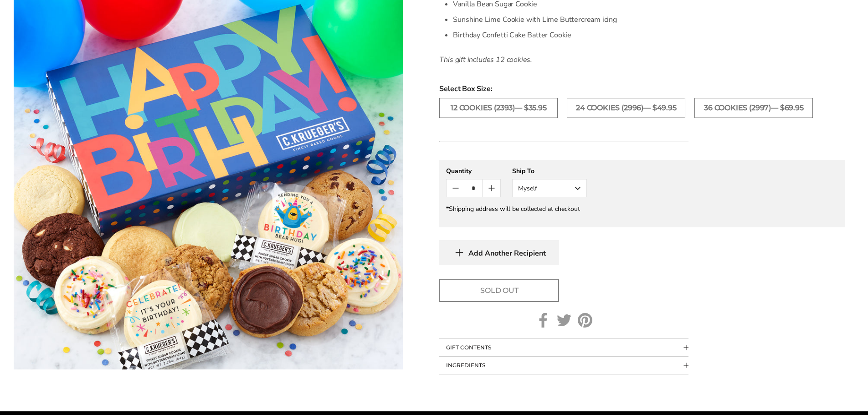 Image resolution: width=868 pixels, height=415 pixels. I want to click on gfm-form: New recipient, so click(642, 194).